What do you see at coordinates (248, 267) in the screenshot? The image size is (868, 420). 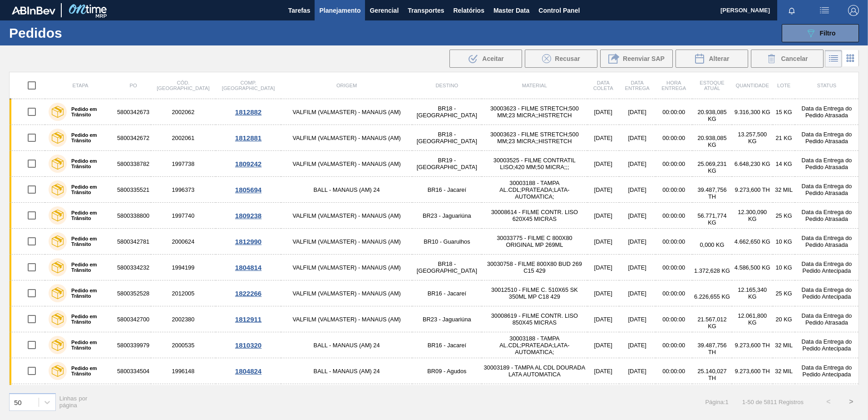 I see `div: 1804814` at bounding box center [248, 267].